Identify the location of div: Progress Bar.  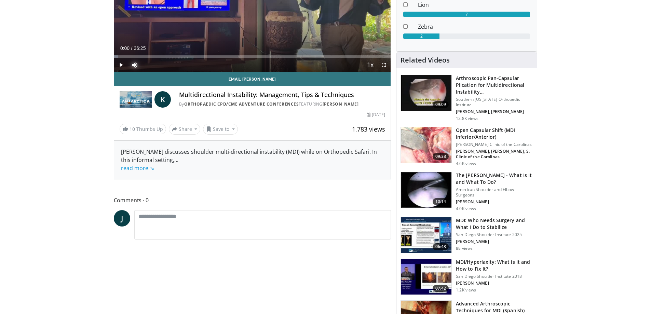
(252, 57).